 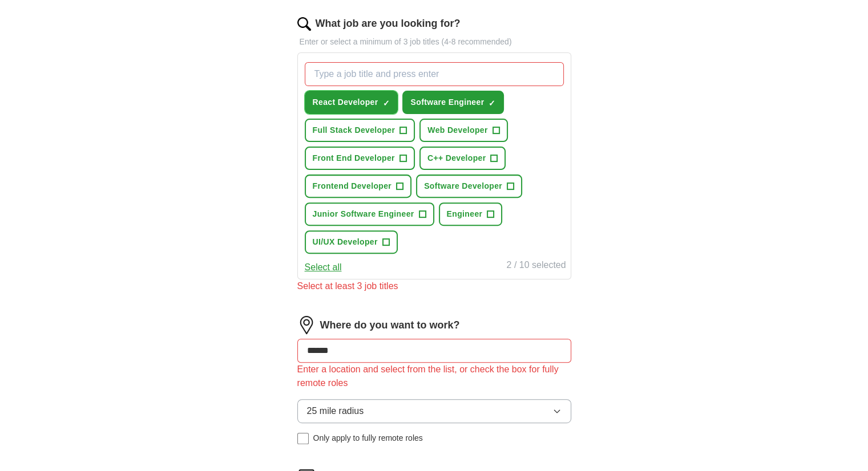 I want to click on span: Frontend Developer, so click(x=352, y=186).